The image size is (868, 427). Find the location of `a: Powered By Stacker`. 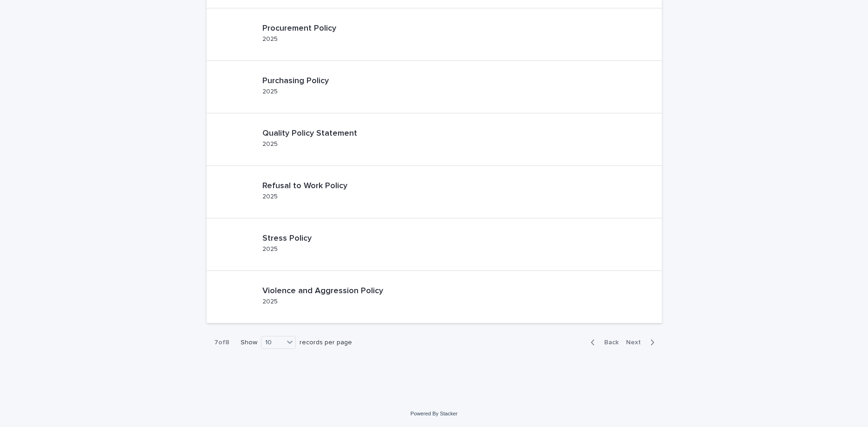

a: Powered By Stacker is located at coordinates (434, 413).